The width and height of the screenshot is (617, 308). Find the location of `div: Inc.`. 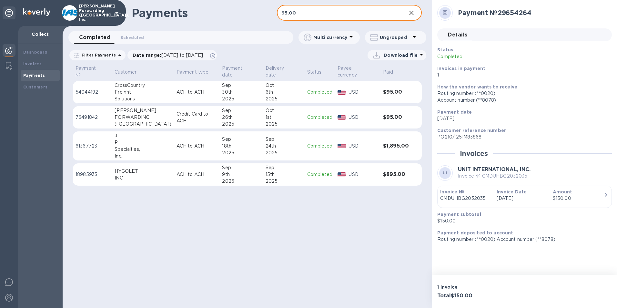

div: Inc. is located at coordinates (143, 156).